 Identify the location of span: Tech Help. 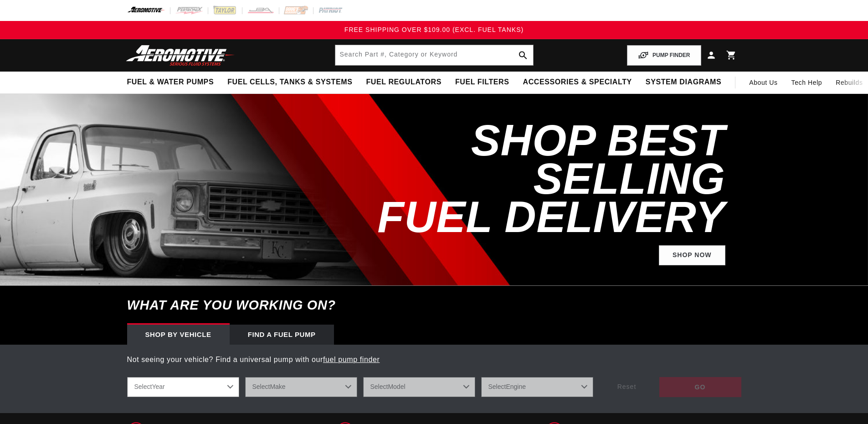
(807, 82).